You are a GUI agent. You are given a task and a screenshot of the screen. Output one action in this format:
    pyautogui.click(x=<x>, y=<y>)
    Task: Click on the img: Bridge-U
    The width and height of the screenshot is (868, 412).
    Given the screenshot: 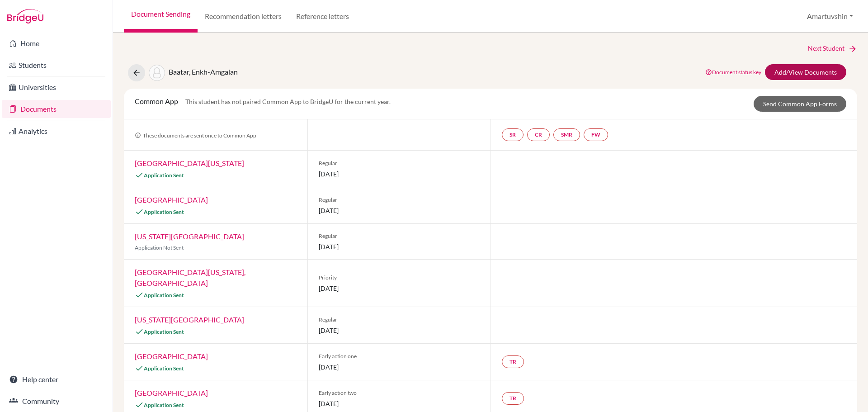 What is the action you would take?
    pyautogui.click(x=25, y=16)
    